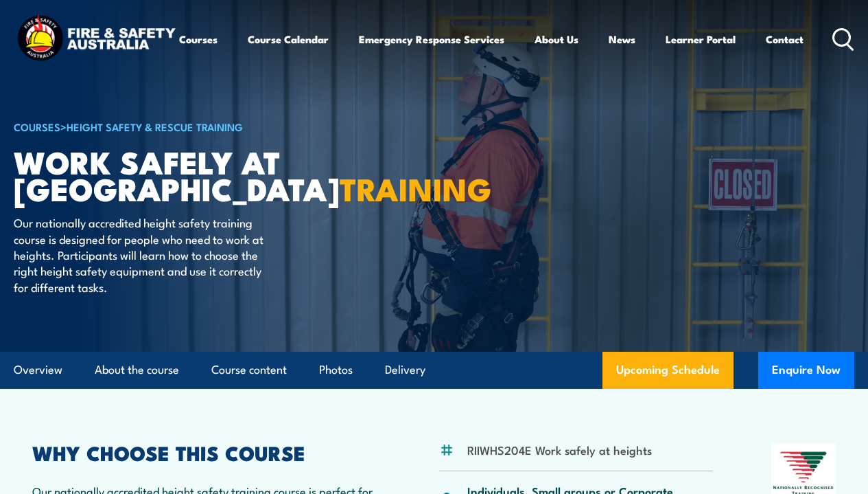 The image size is (868, 494). What do you see at coordinates (37, 126) in the screenshot?
I see `a: COURSES` at bounding box center [37, 126].